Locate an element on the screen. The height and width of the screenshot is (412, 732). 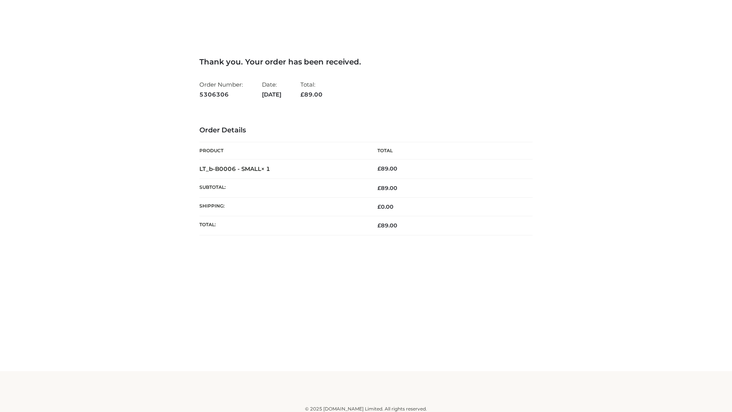
strong: 5306306 is located at coordinates (221, 95).